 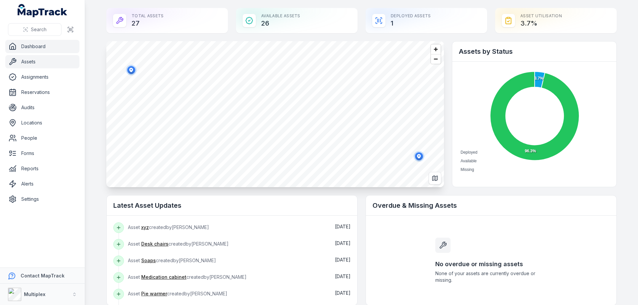 What do you see at coordinates (491, 265) in the screenshot?
I see `h3: No overdue or missing assets` at bounding box center [491, 265].